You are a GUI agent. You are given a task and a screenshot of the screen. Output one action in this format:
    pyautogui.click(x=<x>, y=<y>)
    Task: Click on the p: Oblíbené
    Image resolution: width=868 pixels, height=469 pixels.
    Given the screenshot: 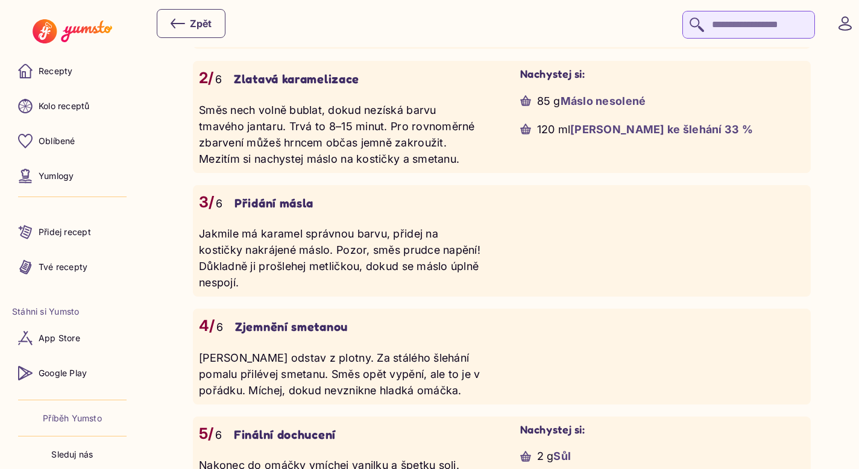 What is the action you would take?
    pyautogui.click(x=56, y=141)
    